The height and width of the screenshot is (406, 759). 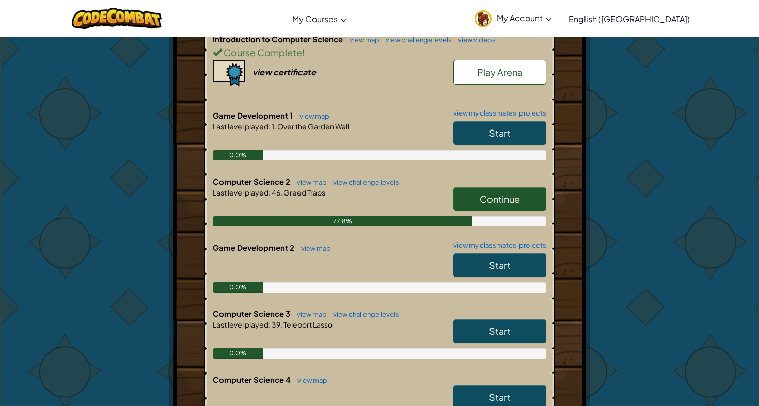 What do you see at coordinates (276, 193) in the screenshot?
I see `span: 46.` at bounding box center [276, 193].